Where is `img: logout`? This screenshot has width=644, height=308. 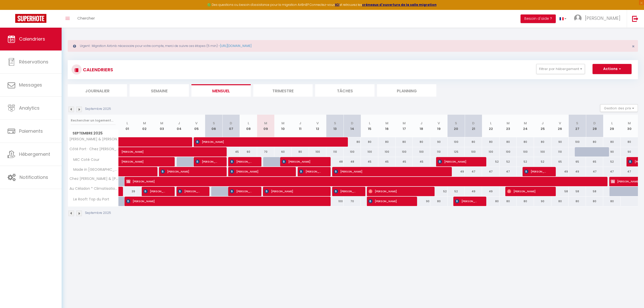
img: logout is located at coordinates (635, 19).